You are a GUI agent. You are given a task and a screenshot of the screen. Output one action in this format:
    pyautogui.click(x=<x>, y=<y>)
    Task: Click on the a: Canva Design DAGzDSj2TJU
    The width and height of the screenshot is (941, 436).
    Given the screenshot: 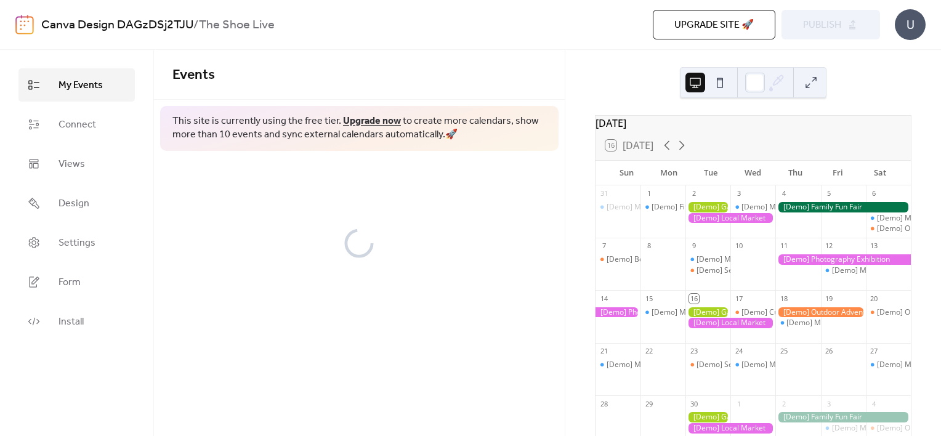 What is the action you would take?
    pyautogui.click(x=117, y=25)
    